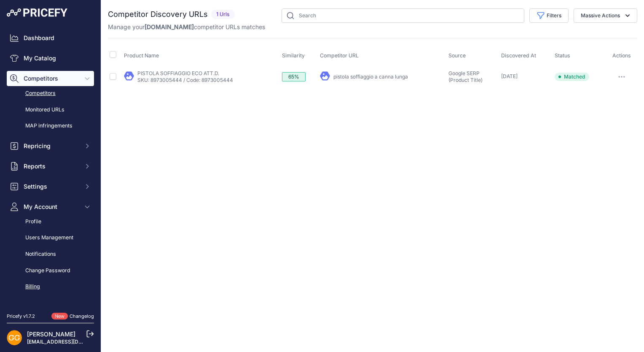  What do you see at coordinates (50, 207) in the screenshot?
I see `button: My Account` at bounding box center [50, 207].